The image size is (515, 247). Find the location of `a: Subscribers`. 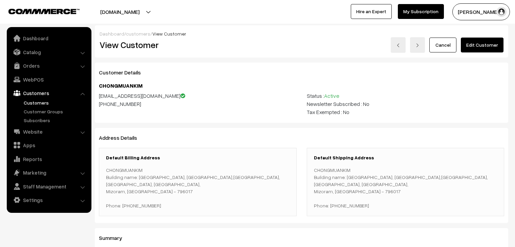

a: Subscribers is located at coordinates (56, 120).